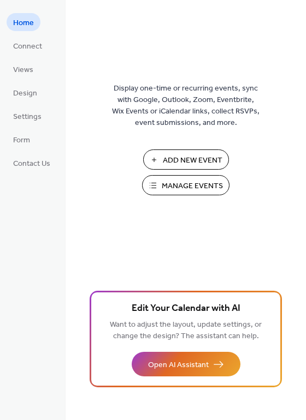 The height and width of the screenshot is (420, 306). Describe the element at coordinates (23, 23) in the screenshot. I see `span: Home` at that location.